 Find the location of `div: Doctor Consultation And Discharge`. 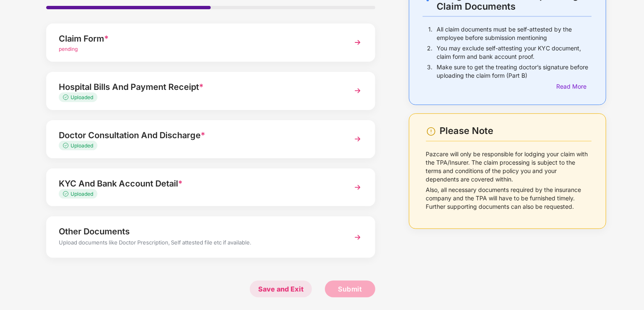

div: Doctor Consultation And Discharge is located at coordinates (198, 135).